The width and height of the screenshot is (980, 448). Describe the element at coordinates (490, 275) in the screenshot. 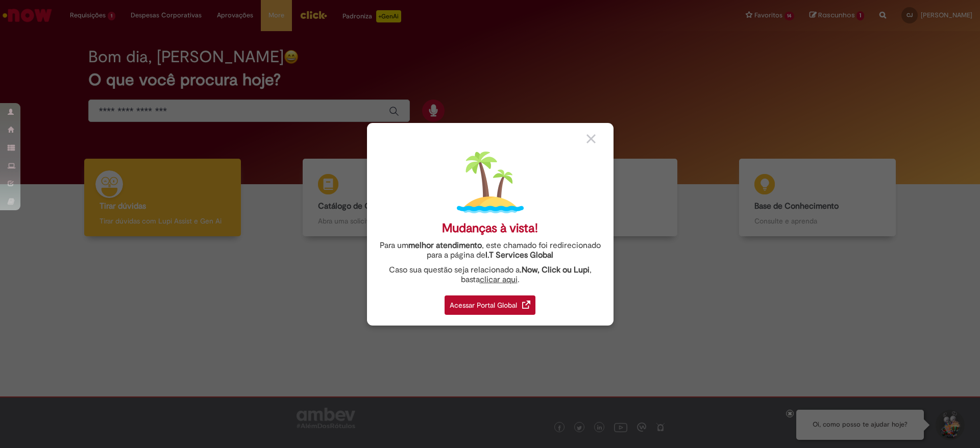

I see `div: Caso sua questão seja relacionado a , basta .` at that location.